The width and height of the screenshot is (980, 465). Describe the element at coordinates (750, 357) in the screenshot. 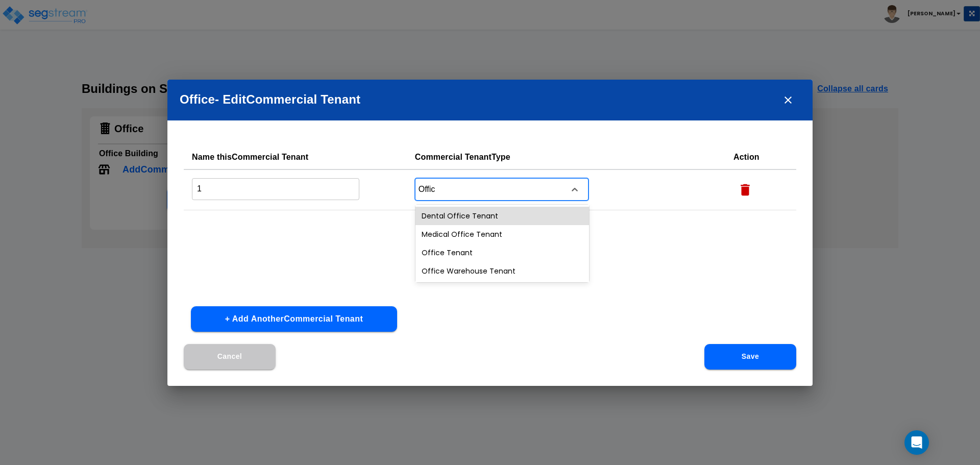

I see `button: Save` at that location.